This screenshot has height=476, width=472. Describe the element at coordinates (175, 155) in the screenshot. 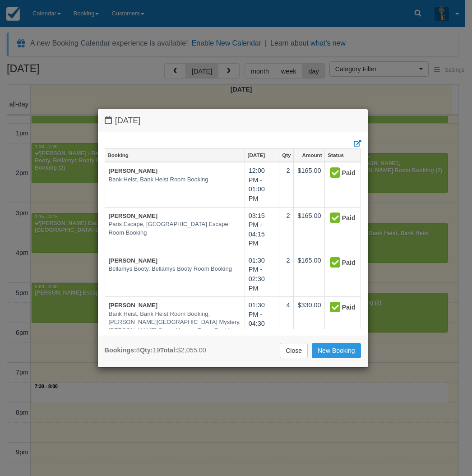

I see `a: Booking` at that location.